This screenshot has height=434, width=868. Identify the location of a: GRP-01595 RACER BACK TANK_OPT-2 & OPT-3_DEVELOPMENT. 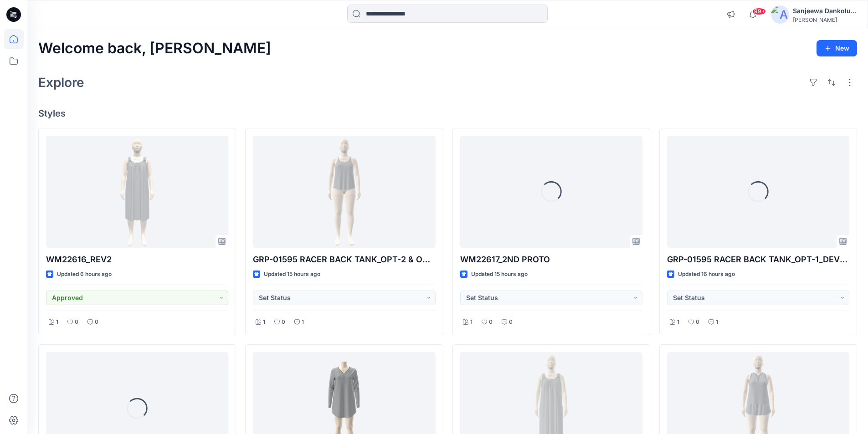
(344, 192).